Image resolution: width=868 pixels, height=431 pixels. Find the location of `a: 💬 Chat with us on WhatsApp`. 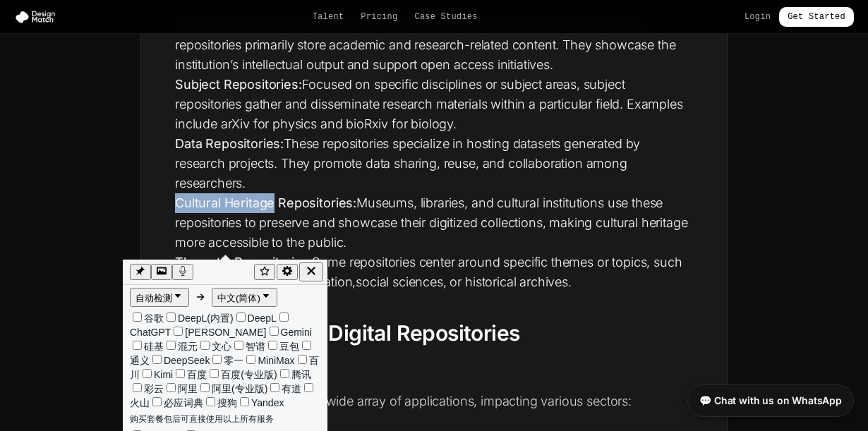

a: 💬 Chat with us on WhatsApp is located at coordinates (770, 400).